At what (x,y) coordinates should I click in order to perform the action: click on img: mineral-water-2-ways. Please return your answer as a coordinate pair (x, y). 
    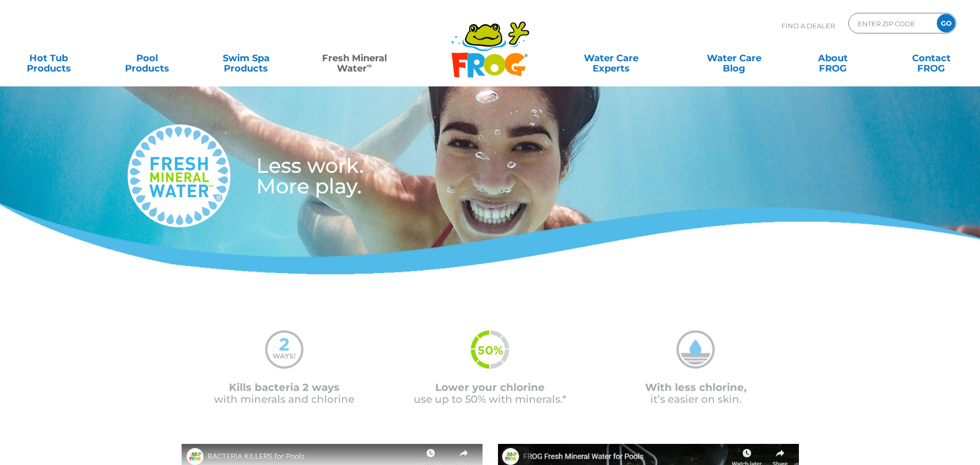
    Looking at the image, I should click on (284, 349).